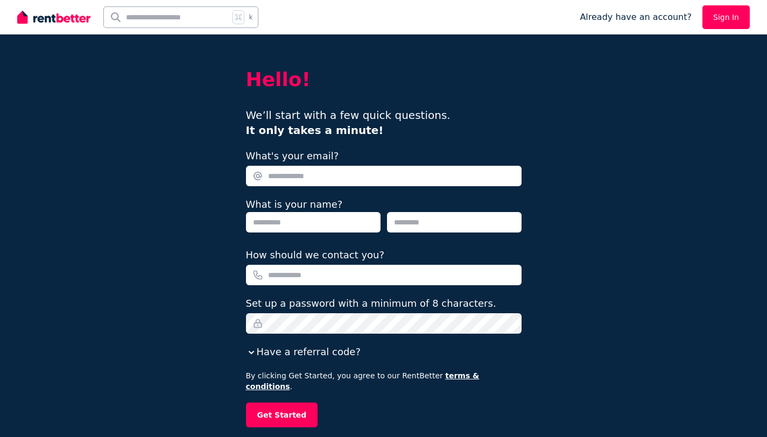 The image size is (767, 437). Describe the element at coordinates (384, 80) in the screenshot. I see `h2: Hello!` at that location.